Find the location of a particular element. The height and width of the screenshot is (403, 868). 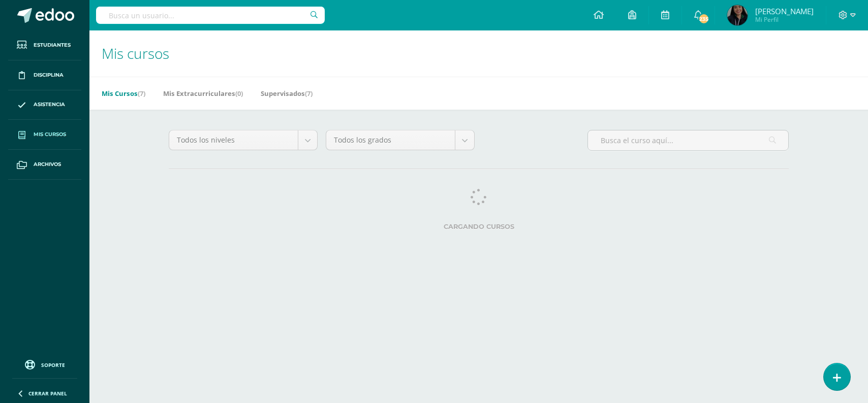

span: Soporte is located at coordinates (53, 365).